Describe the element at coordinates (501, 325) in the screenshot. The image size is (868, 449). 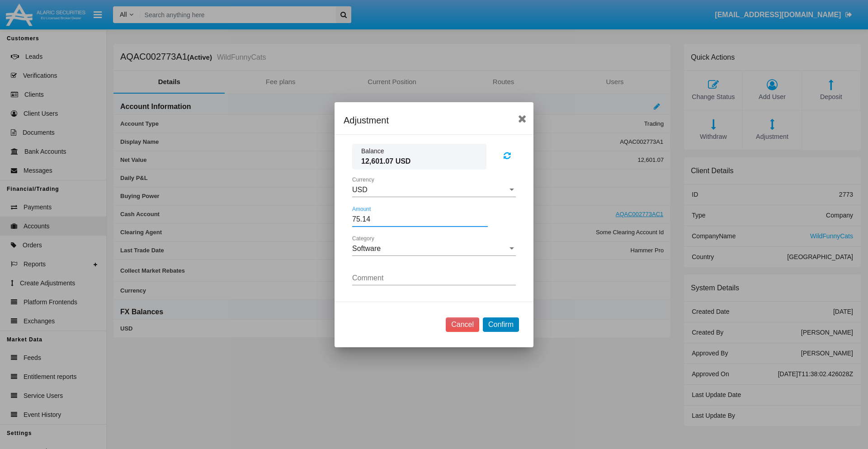
I see `button: Confirm` at that location.